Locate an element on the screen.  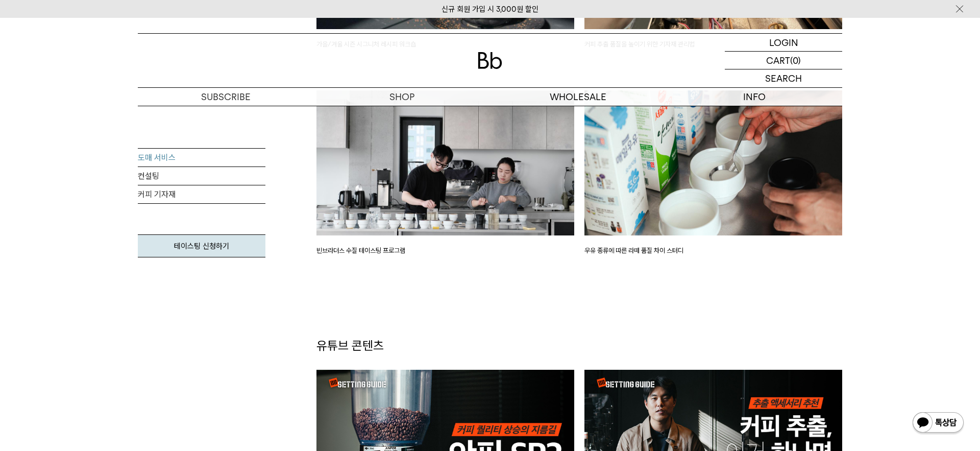
a: 컨설팅 is located at coordinates (201, 176).